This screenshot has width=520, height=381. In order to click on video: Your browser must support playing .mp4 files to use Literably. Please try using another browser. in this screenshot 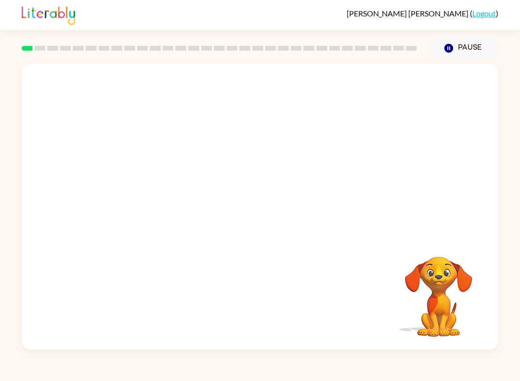, I will do `click(439, 289)`.